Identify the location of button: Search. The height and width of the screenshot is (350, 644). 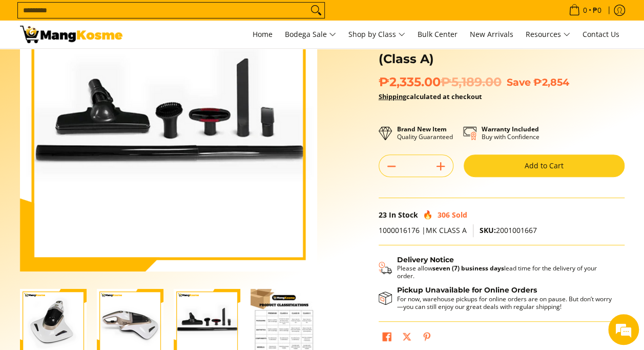
(316, 10).